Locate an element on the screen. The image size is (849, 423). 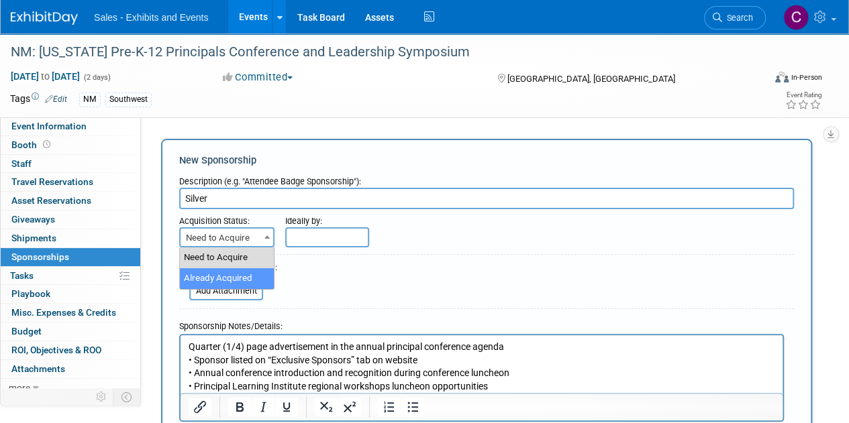
div: Event Format is located at coordinates (762, 80).